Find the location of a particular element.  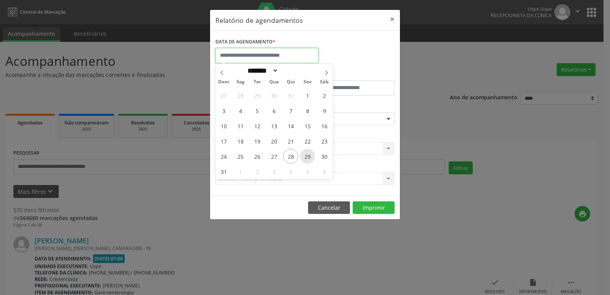

span: Sáb is located at coordinates (324, 82).